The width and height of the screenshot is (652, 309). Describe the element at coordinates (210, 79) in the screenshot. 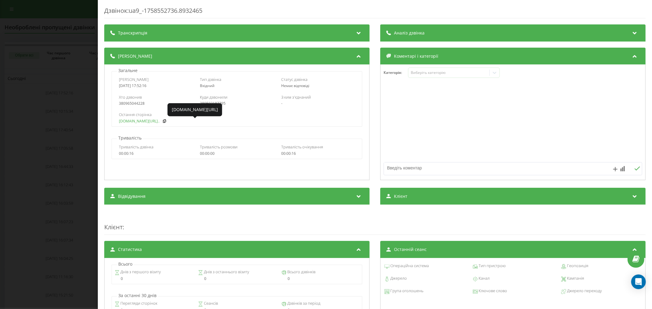

I see `span: Тип дзвінка` at that location.